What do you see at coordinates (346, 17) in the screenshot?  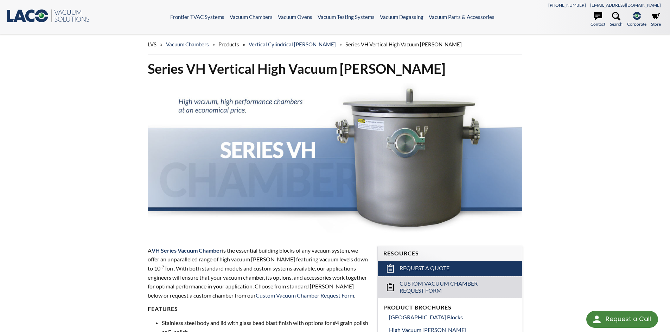 I see `a: Vacuum Testing Systems` at bounding box center [346, 17].